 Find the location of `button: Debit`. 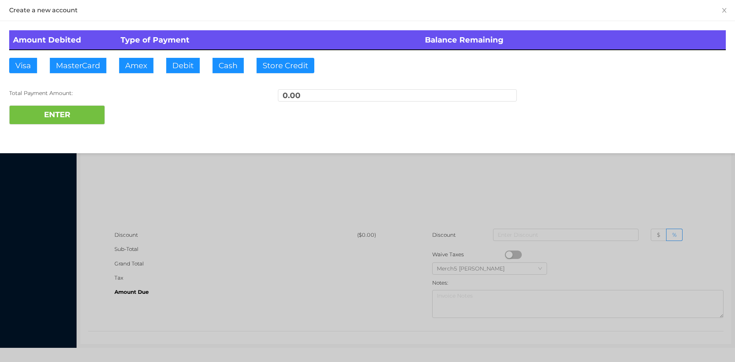

button: Debit is located at coordinates (183, 65).